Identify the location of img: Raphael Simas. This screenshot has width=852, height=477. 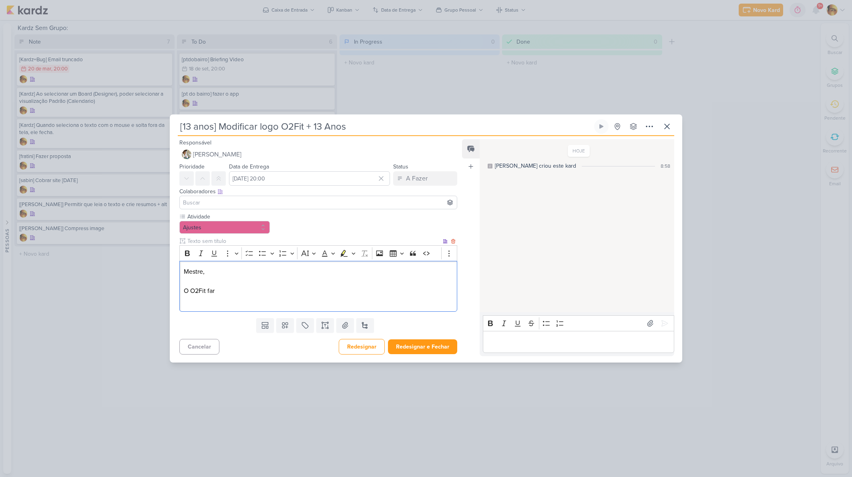
(186, 154).